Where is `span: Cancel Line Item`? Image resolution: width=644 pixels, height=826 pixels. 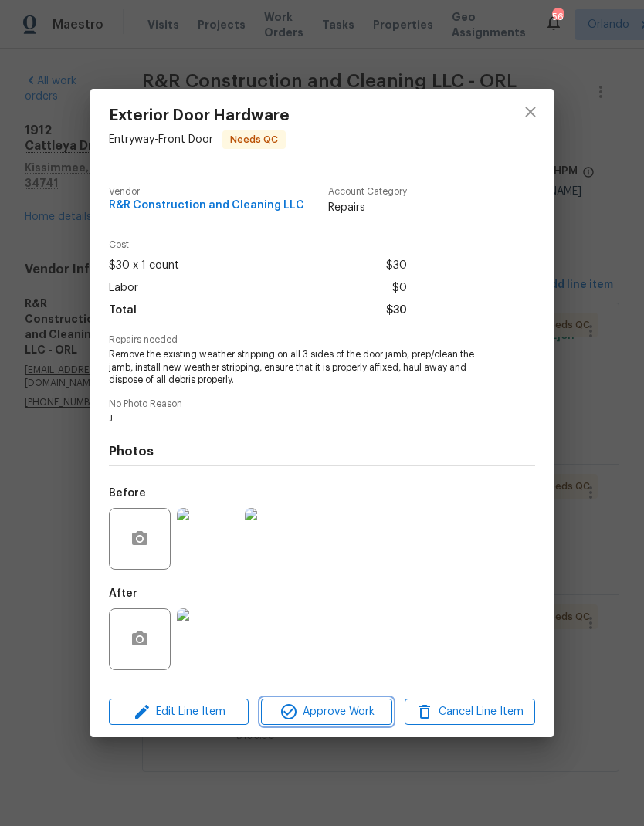 span: Cancel Line Item is located at coordinates (470, 711).